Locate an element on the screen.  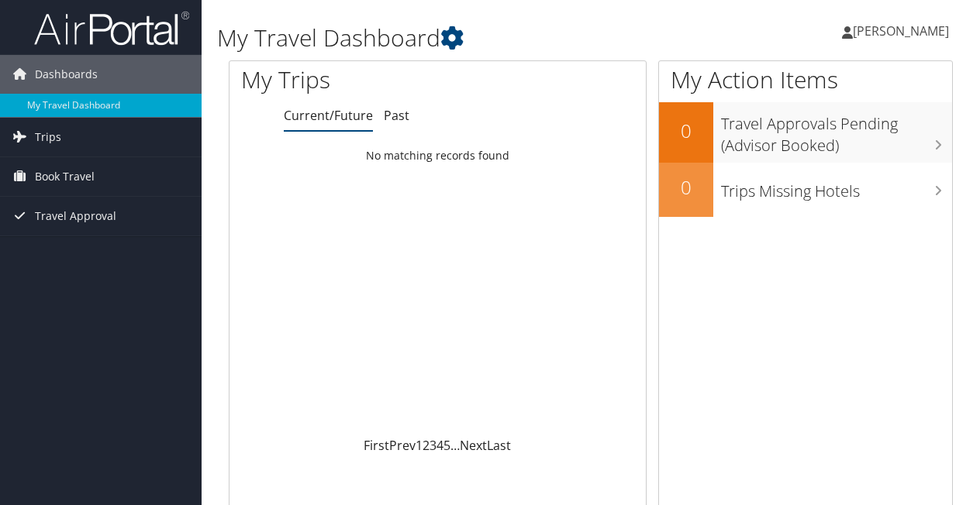
h1: My Trips is located at coordinates (350, 80).